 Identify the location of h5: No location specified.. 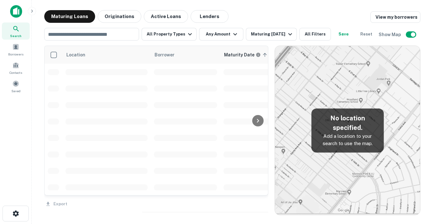
(347, 123).